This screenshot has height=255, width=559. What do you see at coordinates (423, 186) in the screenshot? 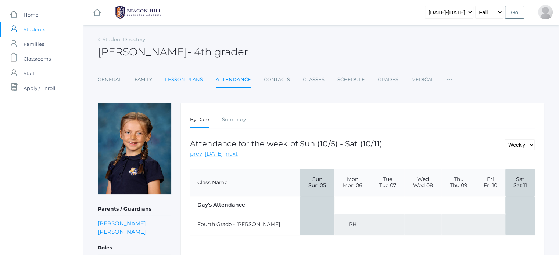
I see `span: Wed 08` at bounding box center [423, 186].